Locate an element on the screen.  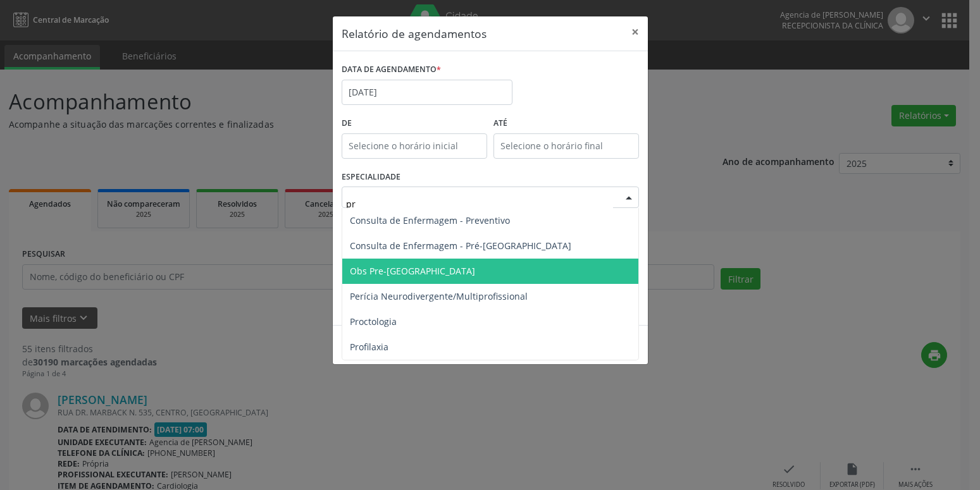
input: Selecione o horário final is located at coordinates (566, 146).